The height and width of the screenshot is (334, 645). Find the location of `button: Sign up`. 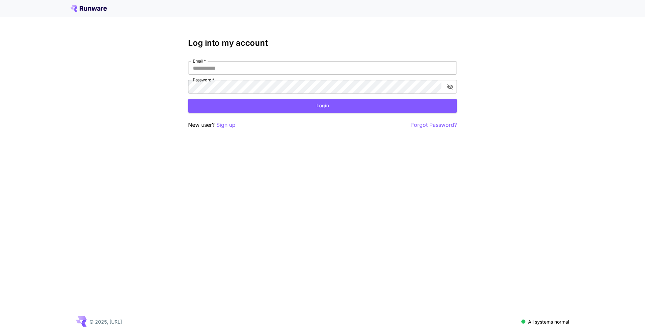

button: Sign up is located at coordinates (226, 125).